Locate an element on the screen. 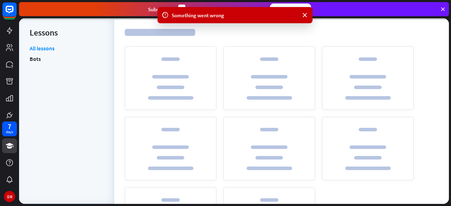 This screenshot has width=451, height=206. div: Subscribe now is located at coordinates (291, 9).